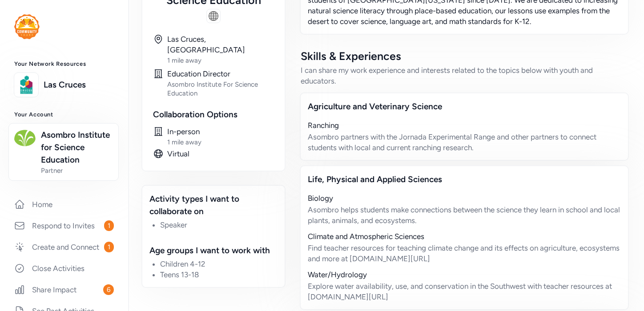  What do you see at coordinates (221, 89) in the screenshot?
I see `div: Asombro Institute For Science Education` at bounding box center [221, 89].